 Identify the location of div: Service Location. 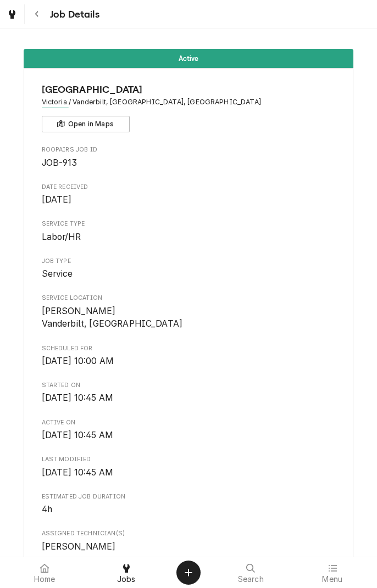
(188, 312).